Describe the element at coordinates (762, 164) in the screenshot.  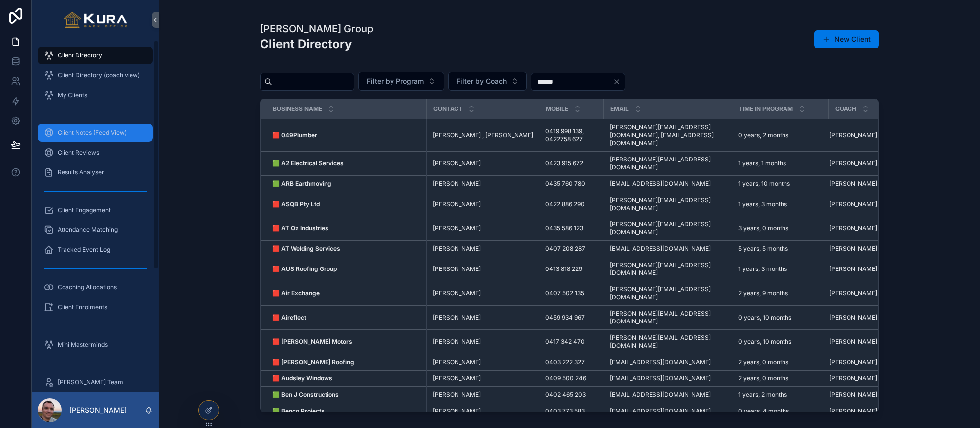
I see `span: 1 years, 1 months` at that location.